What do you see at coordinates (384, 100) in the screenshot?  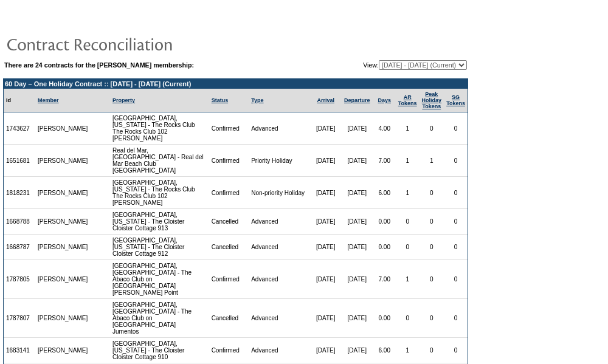 I see `a: Days` at bounding box center [384, 100].